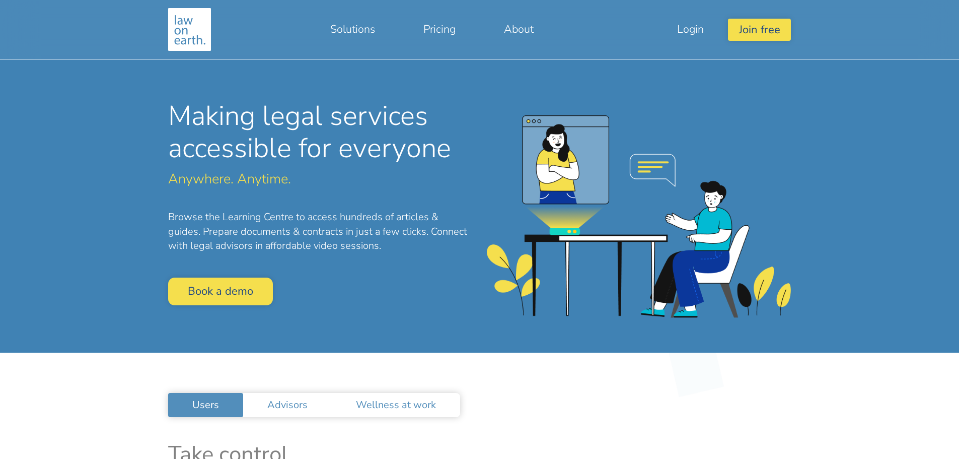  I want to click on img: Making legal services accessible to everyone, anywhere, anytime, so click(189, 29).